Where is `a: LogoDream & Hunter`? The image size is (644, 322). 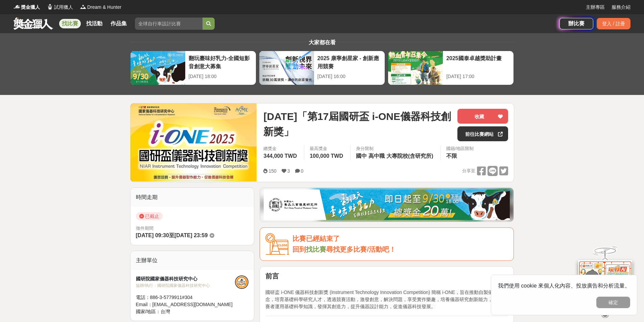 a: LogoDream & Hunter is located at coordinates (100, 7).